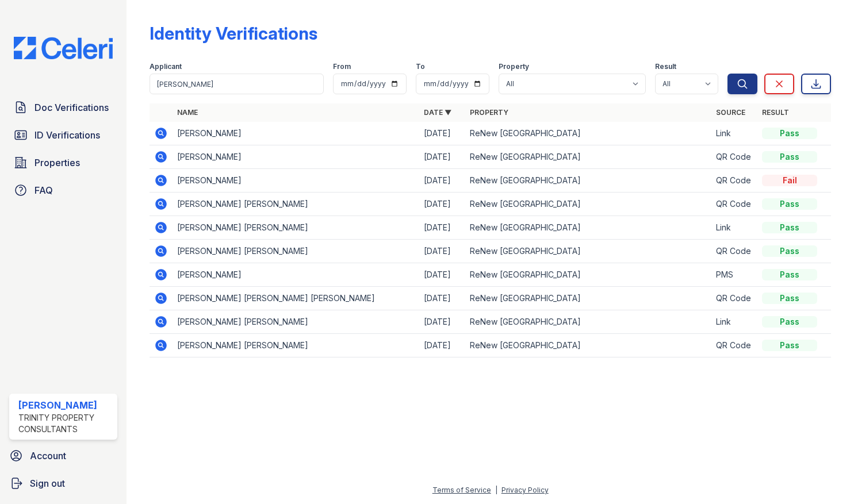 The width and height of the screenshot is (854, 504). What do you see at coordinates (63, 190) in the screenshot?
I see `a: FAQ` at bounding box center [63, 190].